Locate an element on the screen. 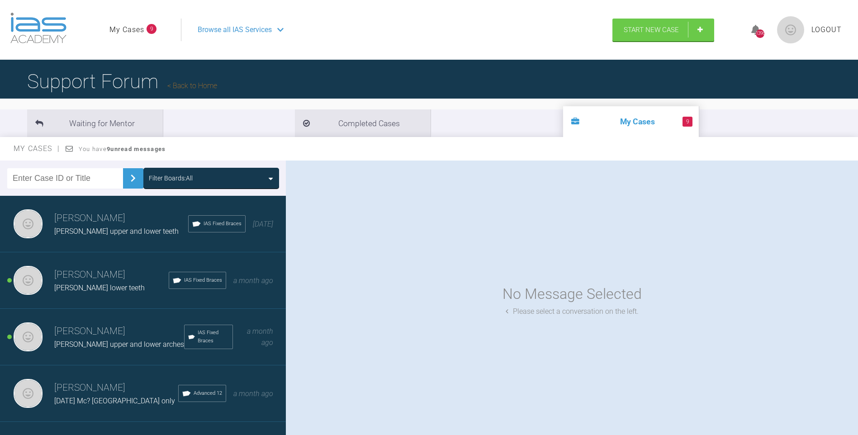  span: Start New Case is located at coordinates (651, 30).